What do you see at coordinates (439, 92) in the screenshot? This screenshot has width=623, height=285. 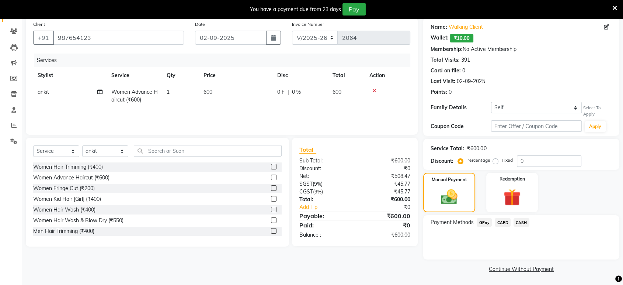 I see `div: Points:` at bounding box center [439, 92].